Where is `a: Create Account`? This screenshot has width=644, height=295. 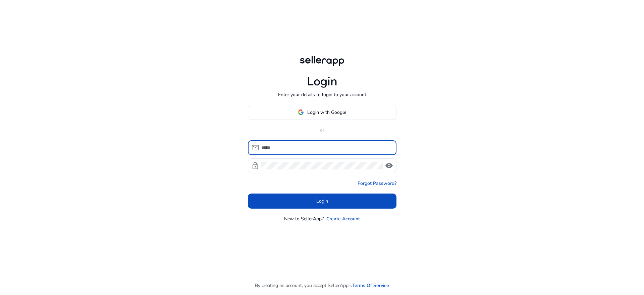 a: Create Account is located at coordinates (343, 219).